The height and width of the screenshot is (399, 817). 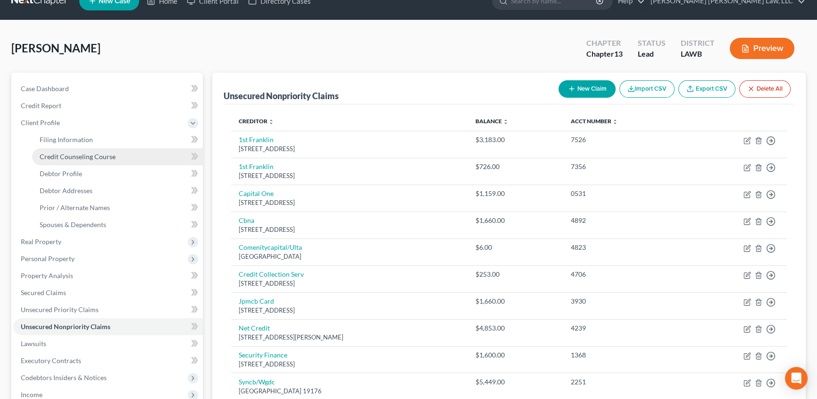 What do you see at coordinates (516, 355) in the screenshot?
I see `div: $1,600.00` at bounding box center [516, 355].